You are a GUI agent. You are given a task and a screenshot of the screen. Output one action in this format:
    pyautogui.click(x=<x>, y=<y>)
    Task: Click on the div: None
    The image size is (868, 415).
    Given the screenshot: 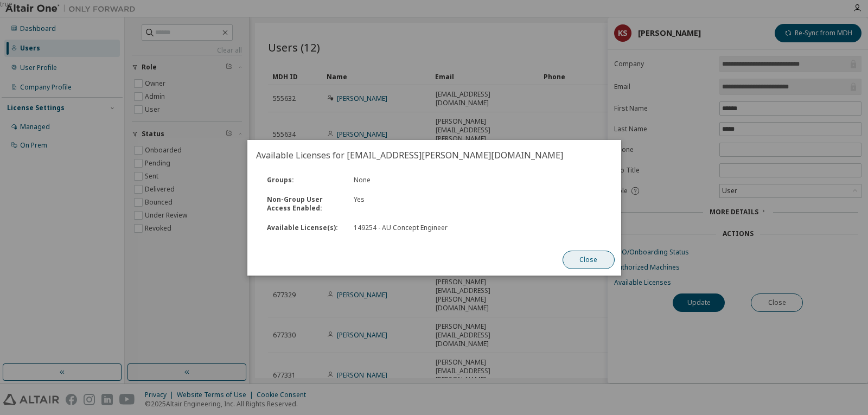 What is the action you would take?
    pyautogui.click(x=412, y=180)
    